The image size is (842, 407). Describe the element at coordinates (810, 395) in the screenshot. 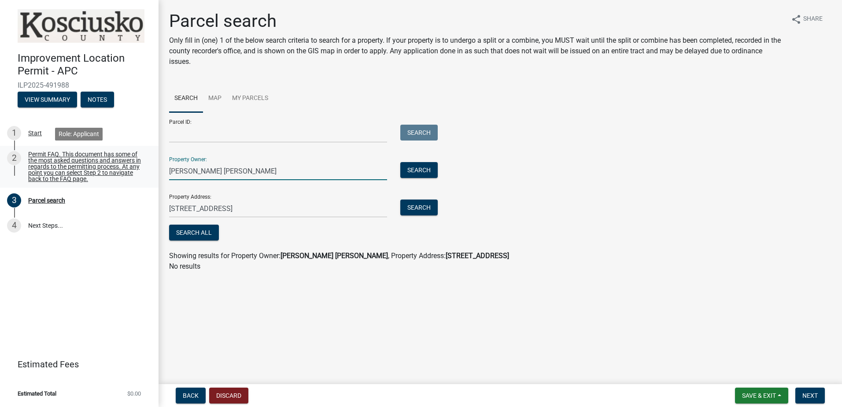

I see `span: Next` at that location.